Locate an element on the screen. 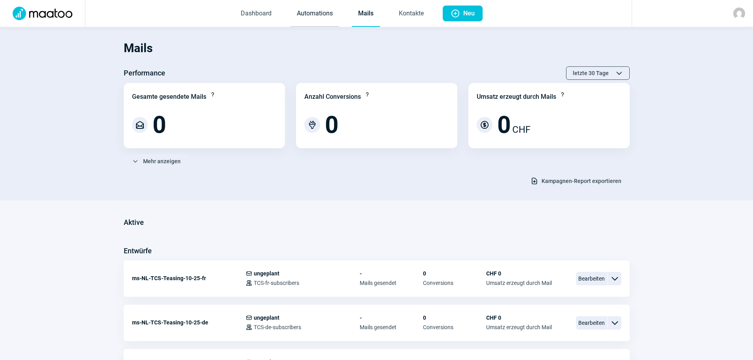  button: Kampagnen-Report exportieren is located at coordinates (576, 181).